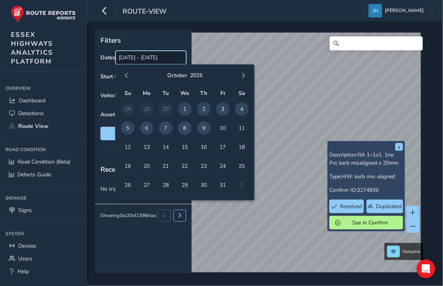  Describe the element at coordinates (32, 100) in the screenshot. I see `span: Dashboard` at that location.